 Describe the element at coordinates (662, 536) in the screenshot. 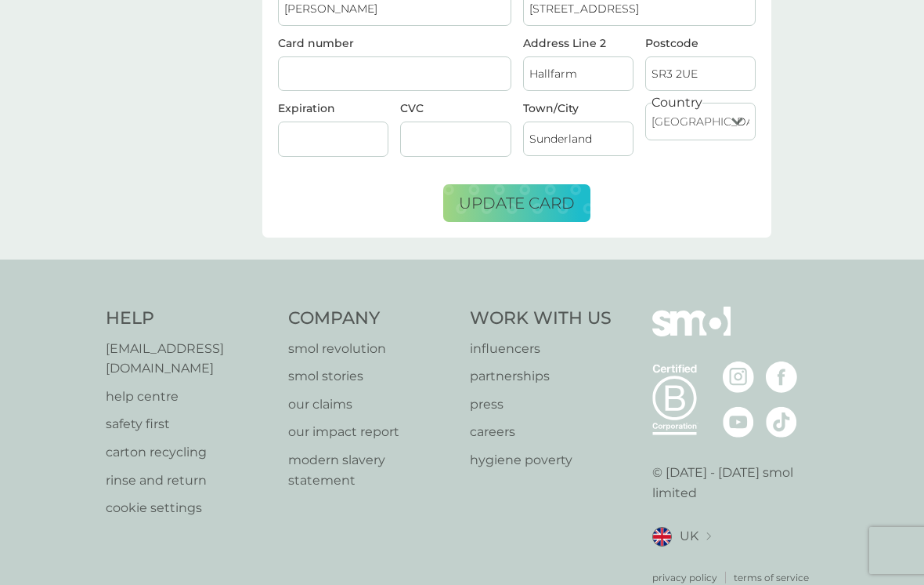

I see `img: UK flag` at that location.